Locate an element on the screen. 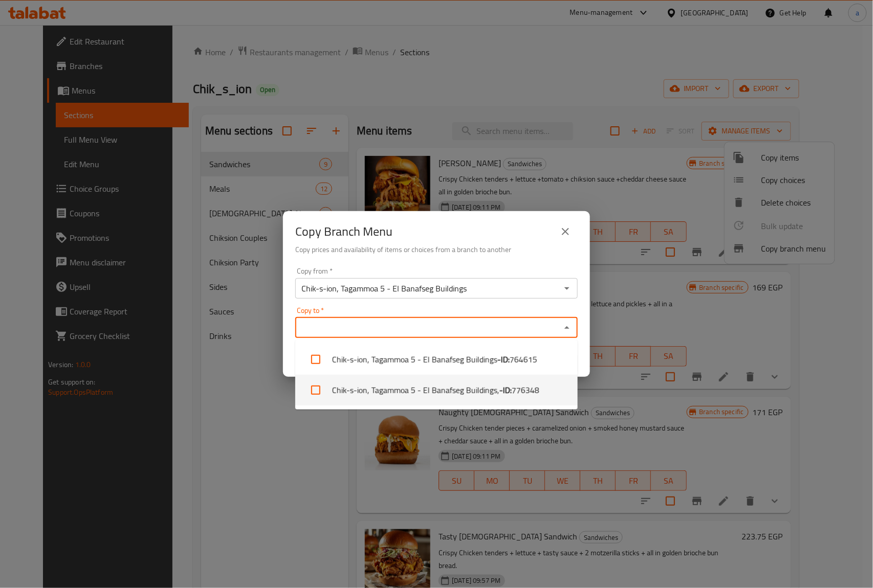  li: Chik-s-ion, Tagammoa 5 - El Banafseg Buildings, is located at coordinates (436, 390).